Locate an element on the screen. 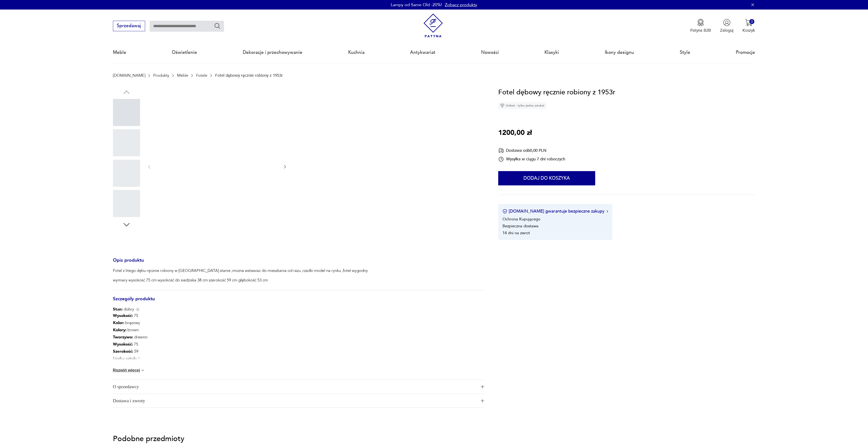 The image size is (868, 448). p: Podobne przedmioty is located at coordinates (434, 439).